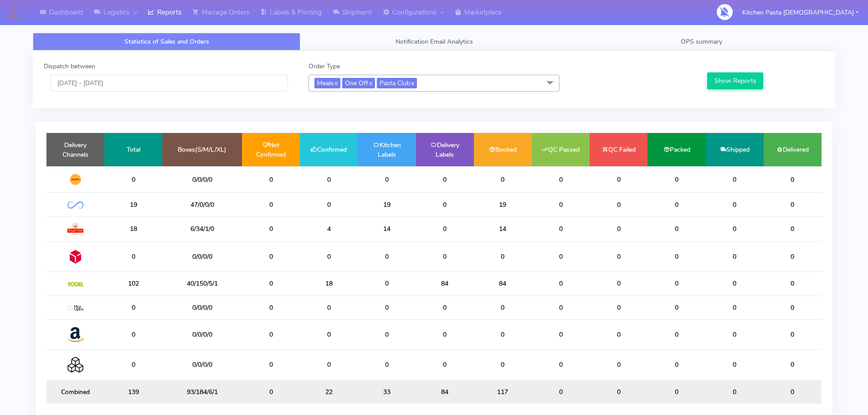  What do you see at coordinates (434, 42) in the screenshot?
I see `ul: Tabs` at bounding box center [434, 42].